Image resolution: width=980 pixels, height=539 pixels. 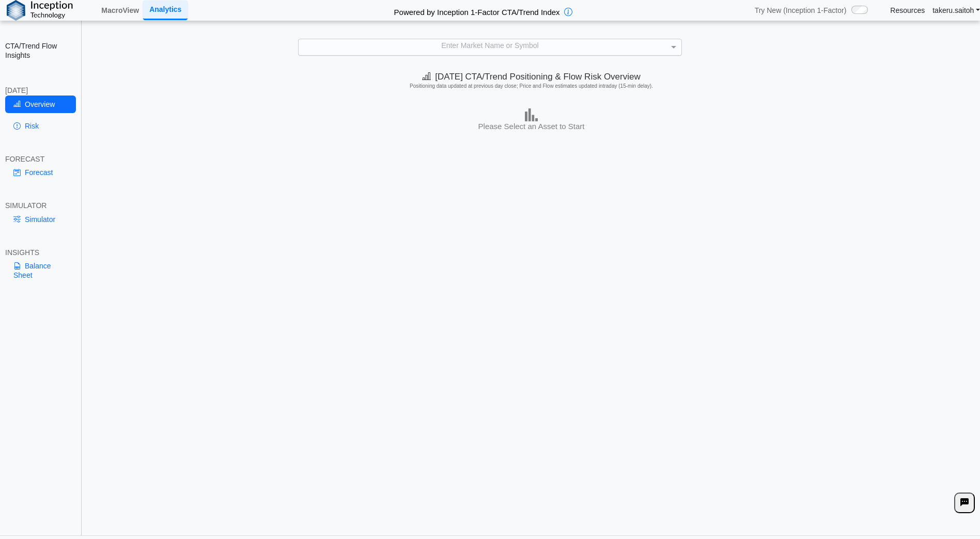 What do you see at coordinates (40, 172) in the screenshot?
I see `a: Forecast` at bounding box center [40, 172].